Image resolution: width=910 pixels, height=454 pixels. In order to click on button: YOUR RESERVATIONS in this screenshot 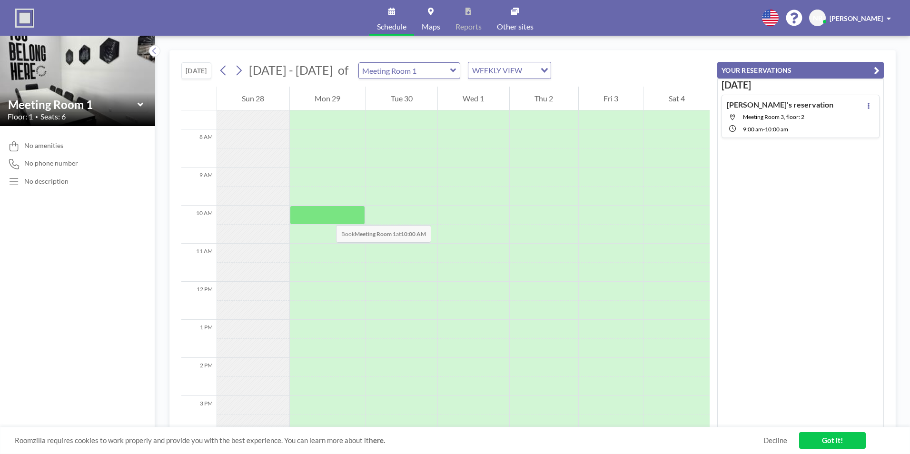, I will do `click(800, 70)`.